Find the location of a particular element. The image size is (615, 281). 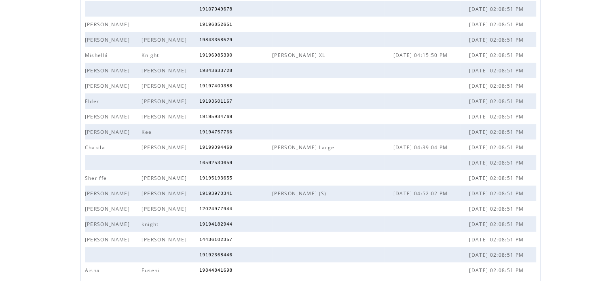

span: knight is located at coordinates (151, 224).